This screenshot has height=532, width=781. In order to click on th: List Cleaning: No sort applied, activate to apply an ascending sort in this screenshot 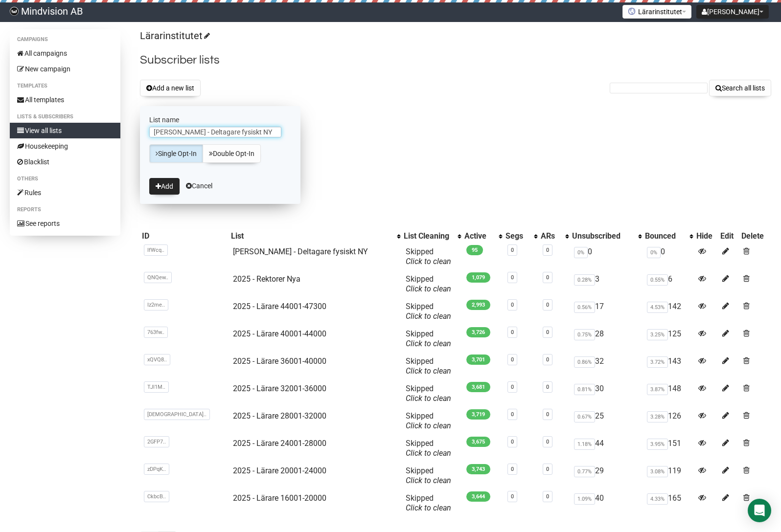, I will do `click(432, 236)`.